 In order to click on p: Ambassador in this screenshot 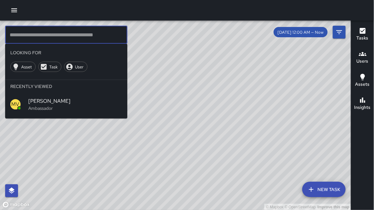, I will do `click(75, 108)`.